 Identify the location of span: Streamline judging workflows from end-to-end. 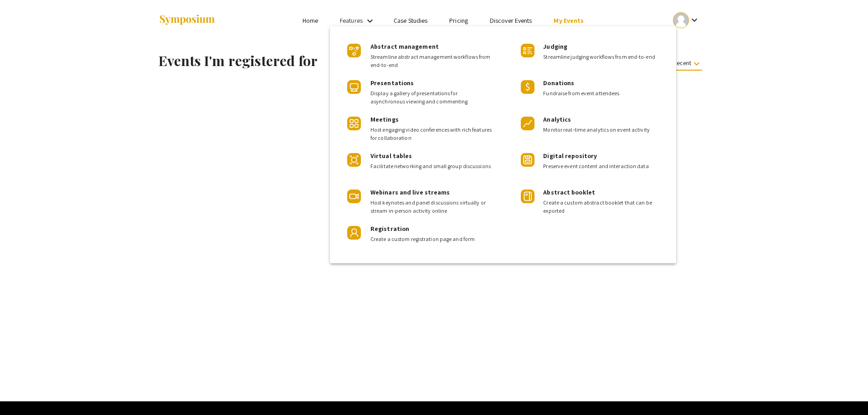
(603, 57).